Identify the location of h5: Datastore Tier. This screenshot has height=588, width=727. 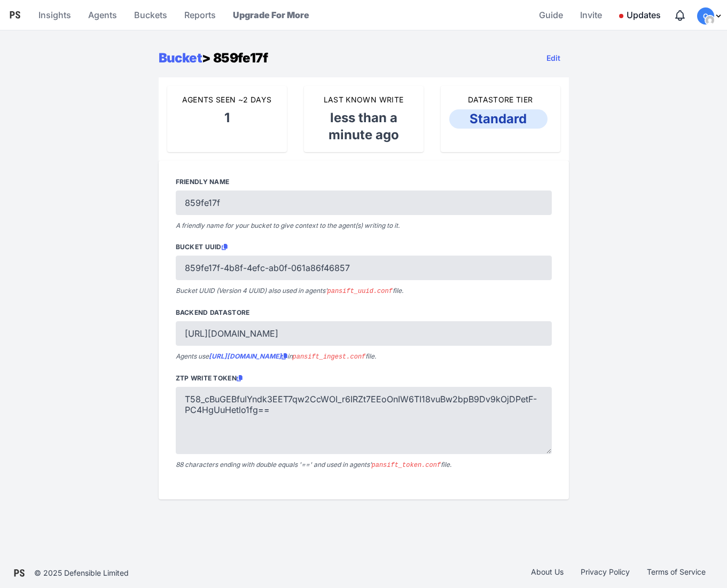
(500, 100).